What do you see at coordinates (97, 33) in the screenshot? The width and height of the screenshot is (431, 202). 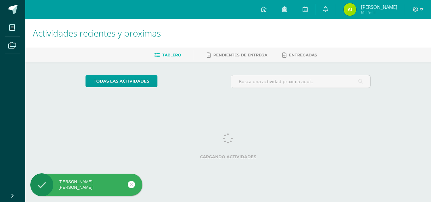 I see `span: Actividades recientes y próximas` at bounding box center [97, 33].